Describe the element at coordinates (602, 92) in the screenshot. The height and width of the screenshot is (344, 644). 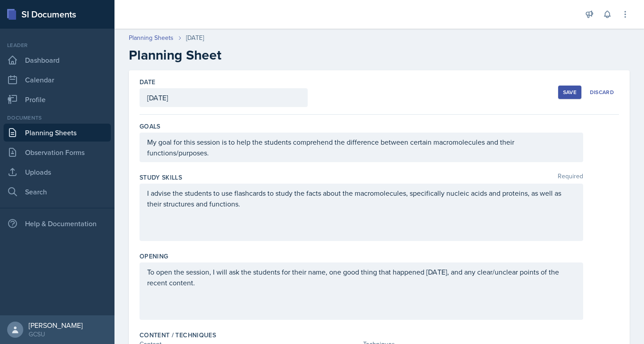
I see `div: Discard` at that location.